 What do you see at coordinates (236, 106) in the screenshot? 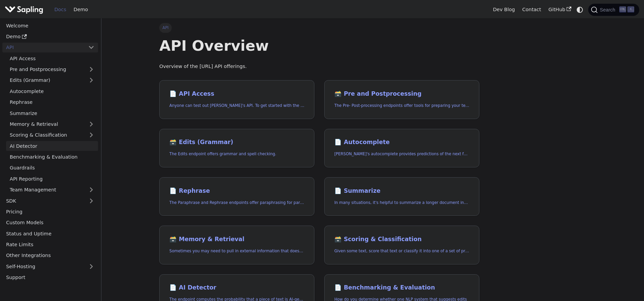
I see `p: Anyone can test out Sapling's API. To get started with the API, simply:` at bounding box center [236, 106].